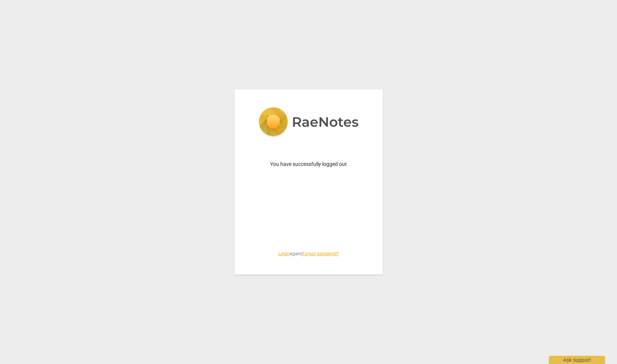 This screenshot has height=364, width=617. Describe the element at coordinates (309, 254) in the screenshot. I see `span: again |` at that location.